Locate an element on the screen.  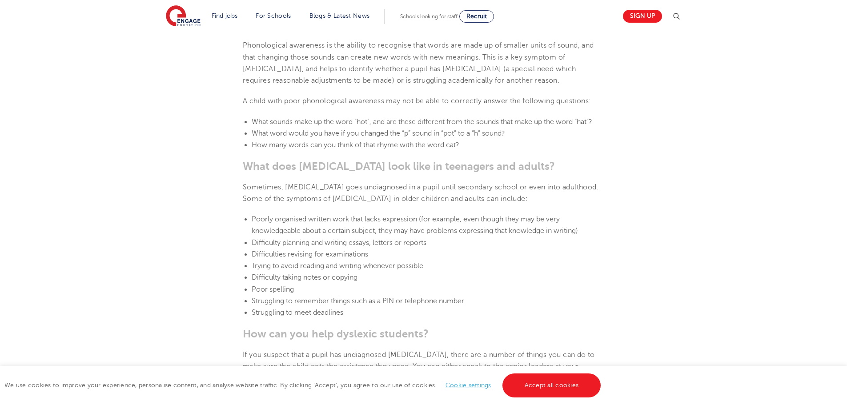
span: Difficulties revising for examinations is located at coordinates (310, 254).